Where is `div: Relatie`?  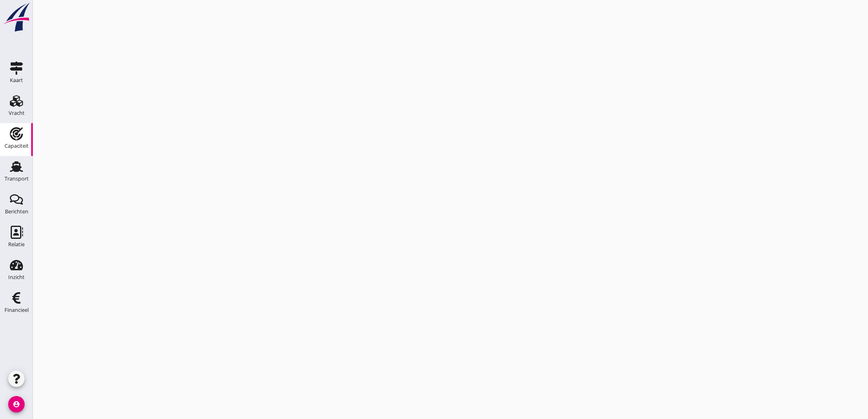
div: Relatie is located at coordinates (16, 244).